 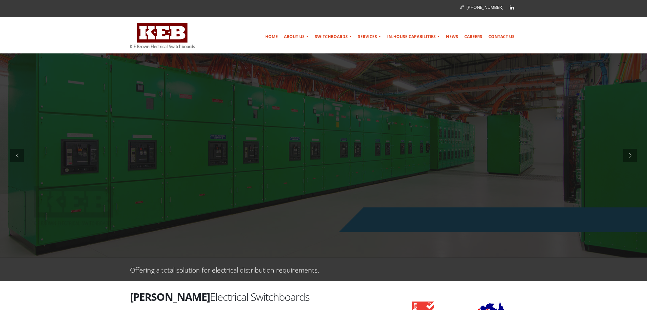 What do you see at coordinates (502, 37) in the screenshot?
I see `a: Contact Us` at bounding box center [502, 37].